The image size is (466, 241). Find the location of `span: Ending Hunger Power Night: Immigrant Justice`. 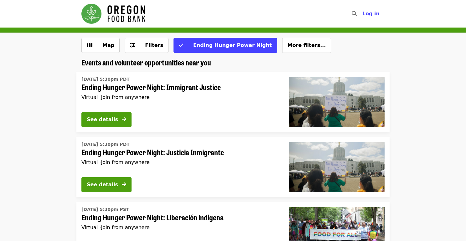

span: Ending Hunger Power Night: Immigrant Justice is located at coordinates (180, 87).